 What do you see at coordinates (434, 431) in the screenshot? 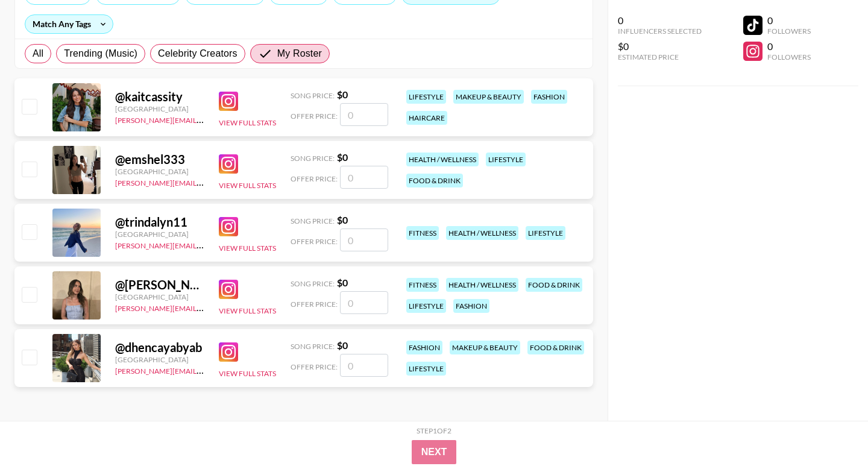
I see `div: Step 1 of 2` at bounding box center [434, 431].